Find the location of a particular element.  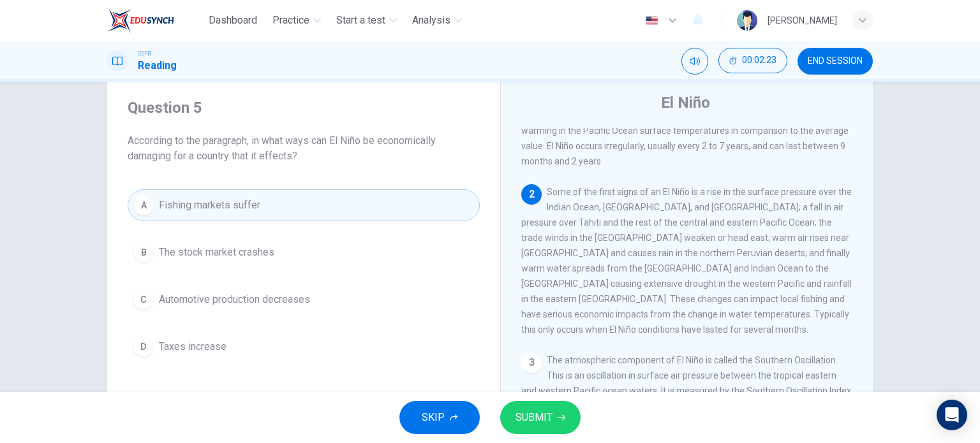

span: CEFR is located at coordinates (144, 54).